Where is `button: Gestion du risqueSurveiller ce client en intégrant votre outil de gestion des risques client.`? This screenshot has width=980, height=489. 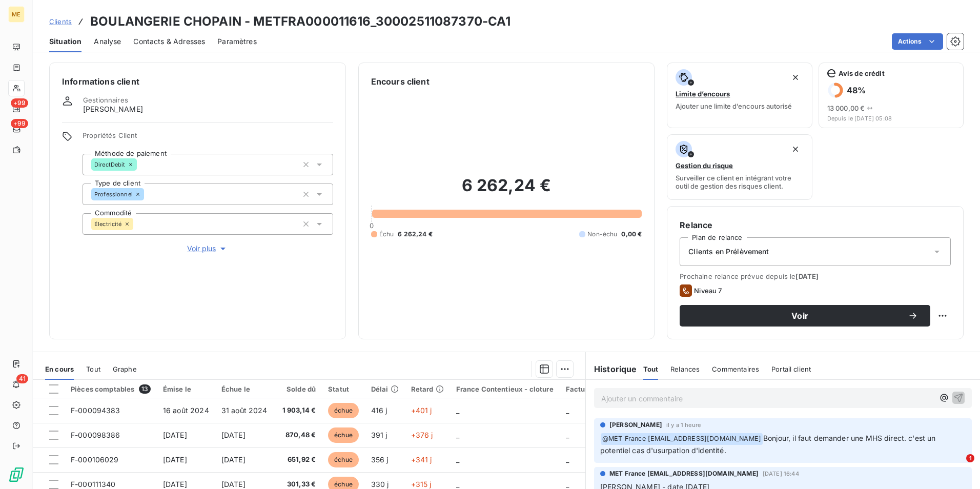 button: Gestion du risqueSurveiller ce client en intégrant votre outil de gestion des risques client. is located at coordinates (739, 167).